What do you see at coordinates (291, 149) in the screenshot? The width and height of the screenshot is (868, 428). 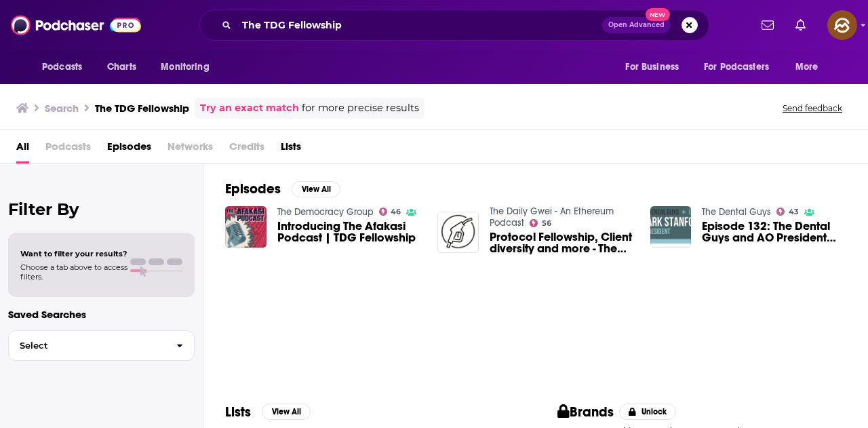 I see `span: Lists` at bounding box center [291, 149].